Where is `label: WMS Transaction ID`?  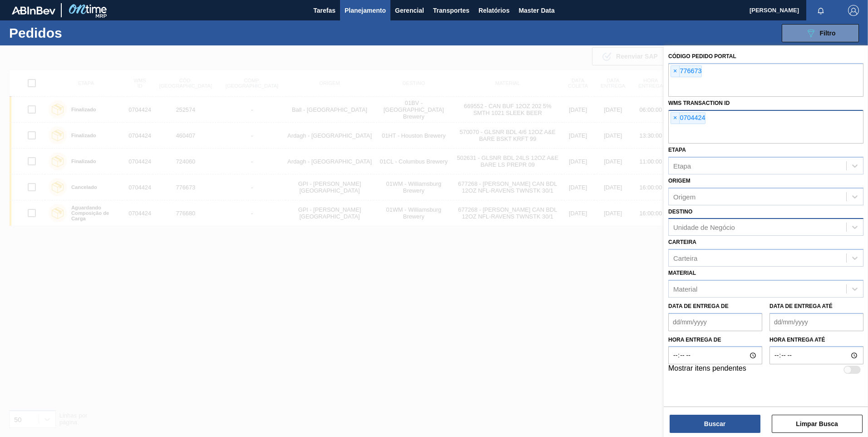
label: WMS Transaction ID is located at coordinates (699, 103).